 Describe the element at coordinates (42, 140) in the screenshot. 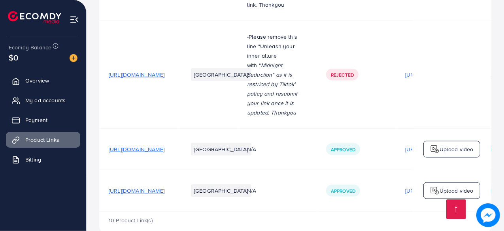

I see `span: Product Links` at that location.